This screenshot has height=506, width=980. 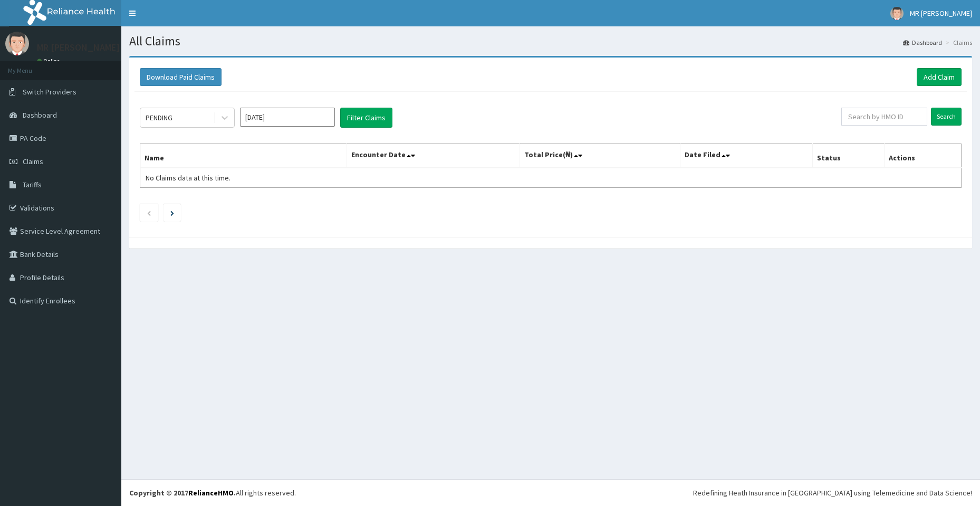 What do you see at coordinates (50, 91) in the screenshot?
I see `span: Switch Providers` at bounding box center [50, 91].